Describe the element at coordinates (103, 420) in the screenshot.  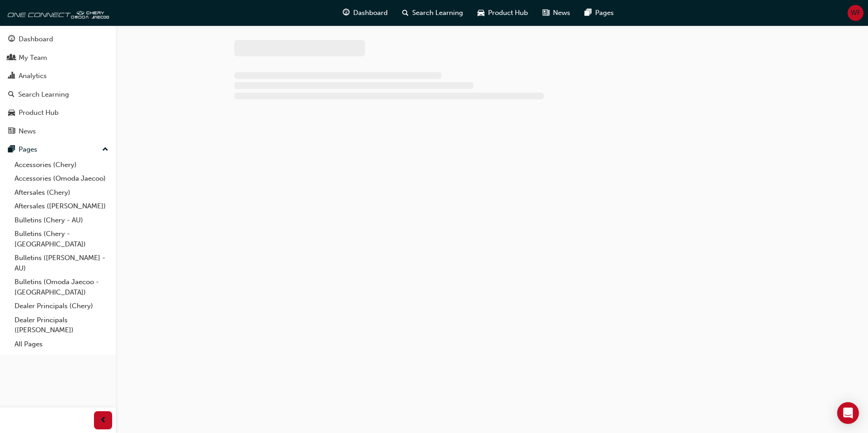
I see `span: prev-icon` at that location.